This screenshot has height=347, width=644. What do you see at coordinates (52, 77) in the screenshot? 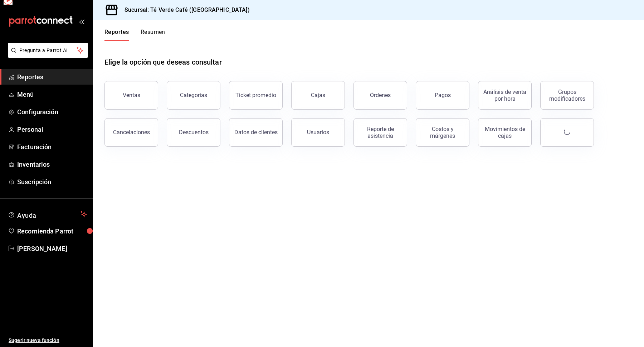
I see `span: Reportes` at bounding box center [52, 77].